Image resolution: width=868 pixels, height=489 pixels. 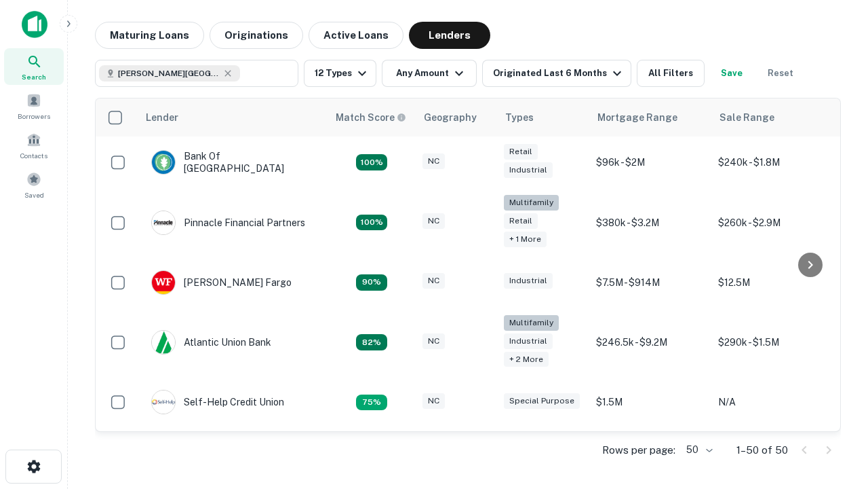 What do you see at coordinates (228, 223) in the screenshot?
I see `div: Pinnacle Financial Partners` at bounding box center [228, 223].